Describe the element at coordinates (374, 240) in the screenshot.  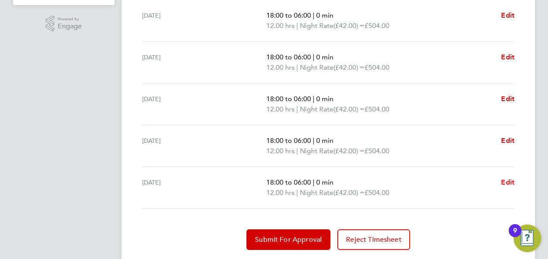
I see `button: Reject Timesheet` at that location.